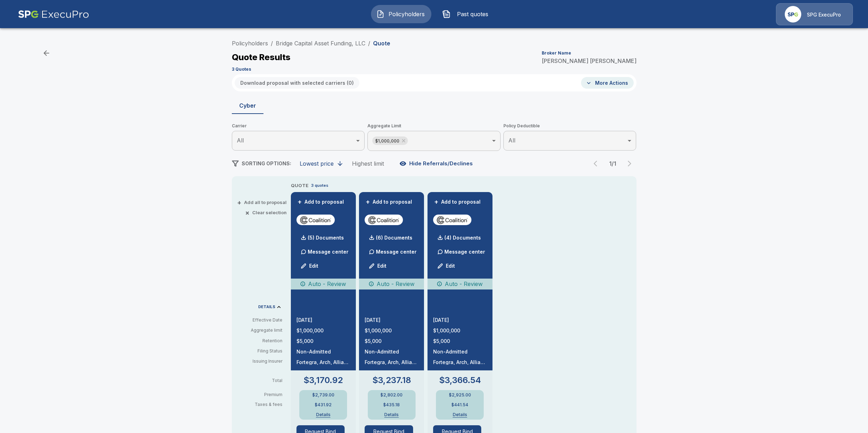  I want to click on p: (6) Documents, so click(394, 238).